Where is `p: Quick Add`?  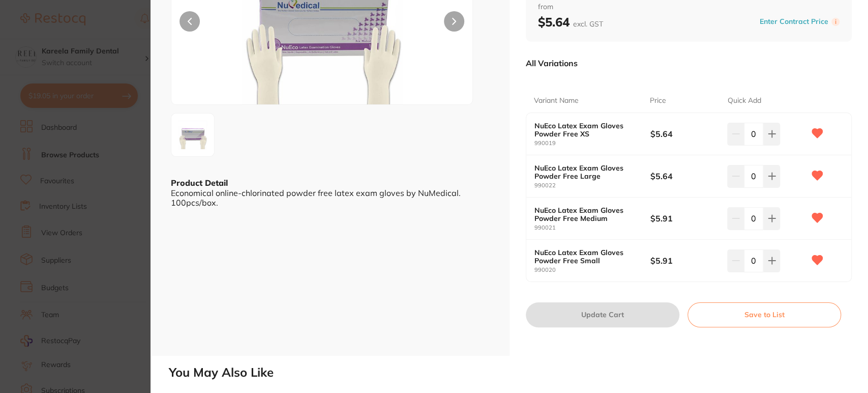 p: Quick Add is located at coordinates (744, 101).